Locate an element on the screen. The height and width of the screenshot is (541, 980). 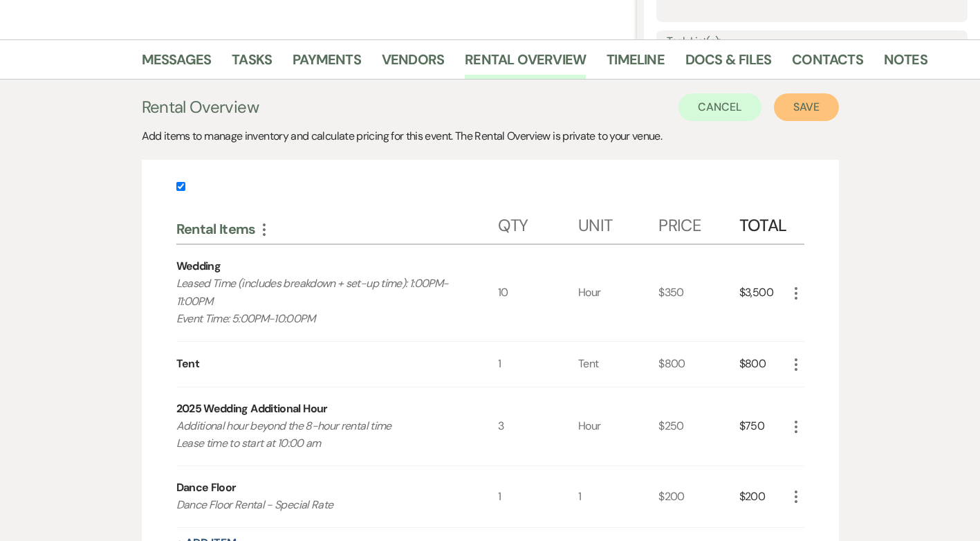
div: Wedding is located at coordinates (199, 266).